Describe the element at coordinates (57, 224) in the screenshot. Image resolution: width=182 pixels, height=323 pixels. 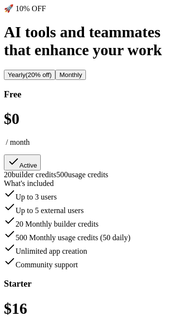
I see `span: 20 Monthly builder credits` at that location.